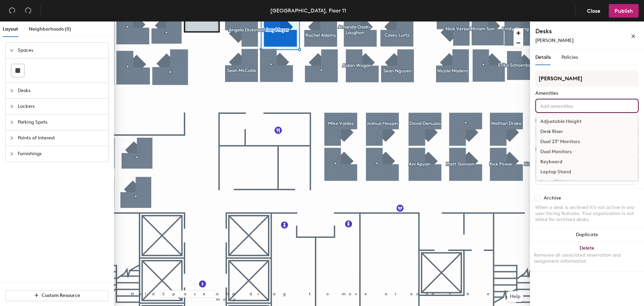 This screenshot has height=306, width=644. What do you see at coordinates (624, 11) in the screenshot?
I see `button: Publish` at bounding box center [624, 11].